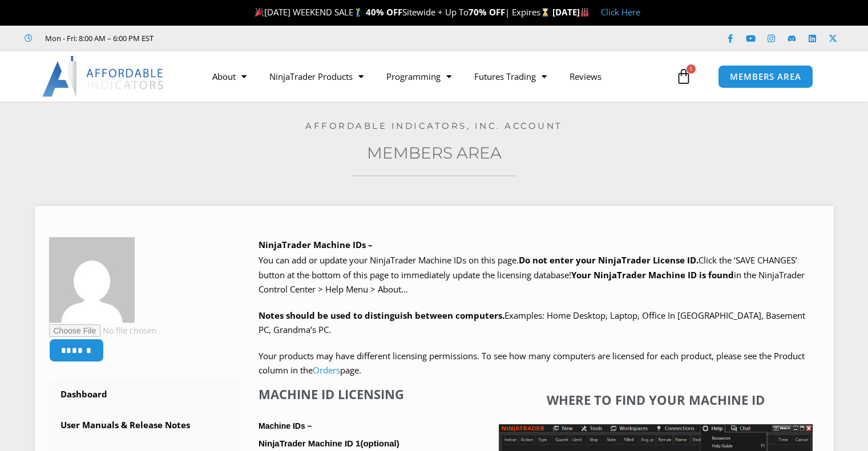 Image resolution: width=868 pixels, height=451 pixels. I want to click on a: Programming, so click(419, 76).